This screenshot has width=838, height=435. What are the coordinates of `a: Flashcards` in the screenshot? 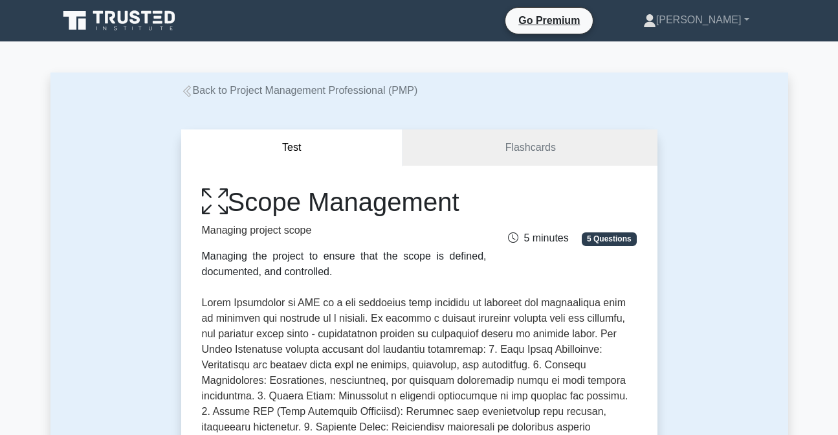 It's located at (530, 148).